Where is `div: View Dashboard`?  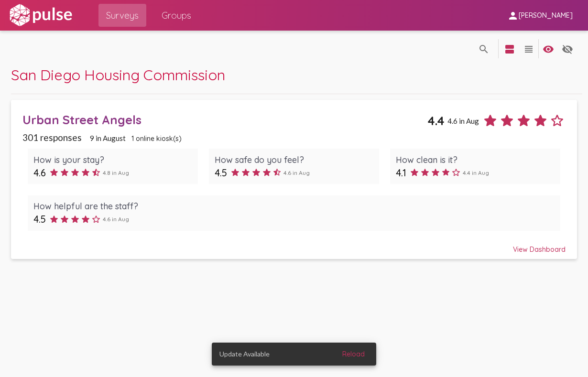
div: View Dashboard is located at coordinates (294, 245).